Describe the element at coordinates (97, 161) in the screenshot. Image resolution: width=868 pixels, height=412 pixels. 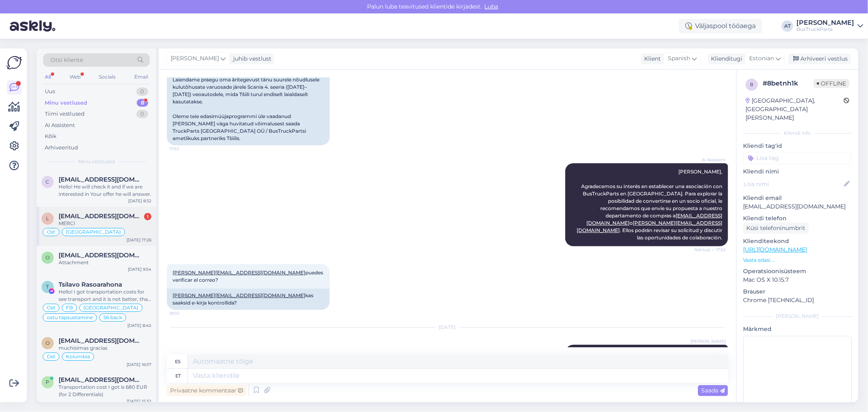
I see `span: Minu vestlused` at that location.